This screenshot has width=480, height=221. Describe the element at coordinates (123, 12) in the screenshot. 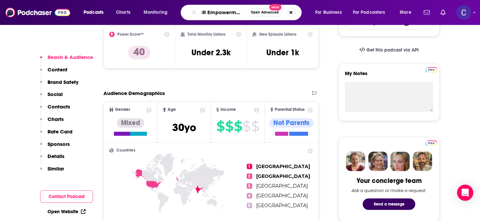

I see `span: Charts` at that location.